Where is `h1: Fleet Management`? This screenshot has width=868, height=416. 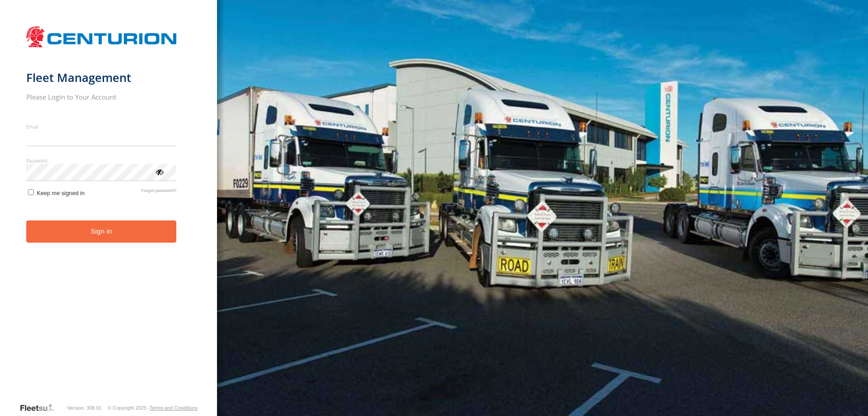 h1: Fleet Management is located at coordinates (101, 77).